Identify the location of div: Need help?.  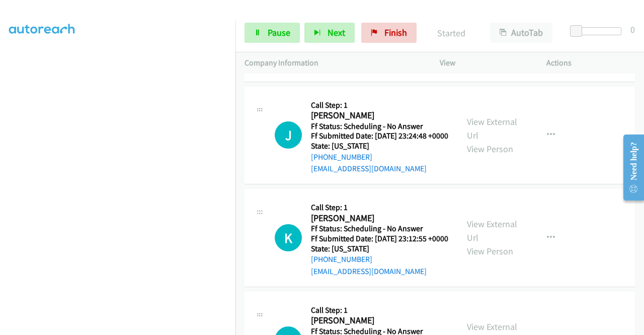
(18, 34).